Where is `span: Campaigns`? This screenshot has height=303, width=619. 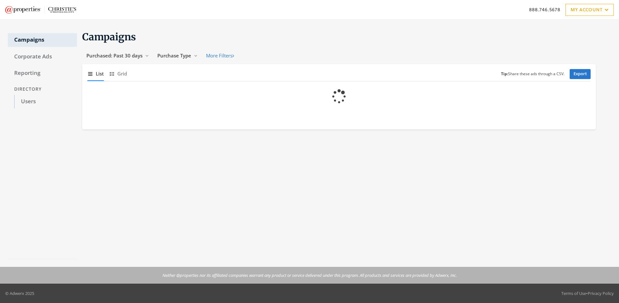
span: Campaigns is located at coordinates (109, 37).